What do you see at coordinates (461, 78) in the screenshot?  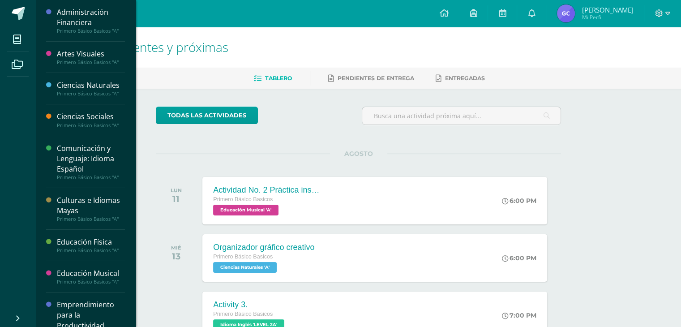 I see `a: Entregadas` at bounding box center [461, 78].